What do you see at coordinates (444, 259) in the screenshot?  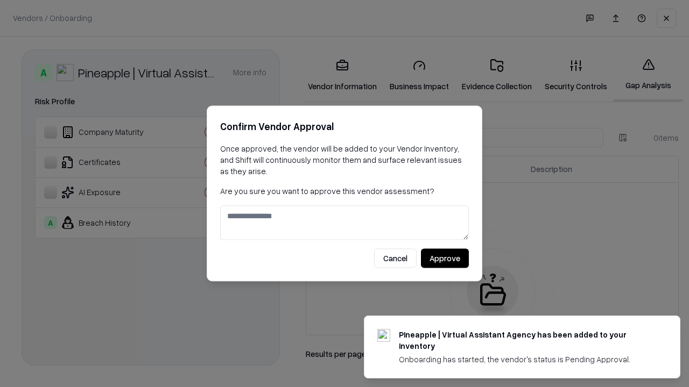 I see `button: Approve` at bounding box center [444, 259].